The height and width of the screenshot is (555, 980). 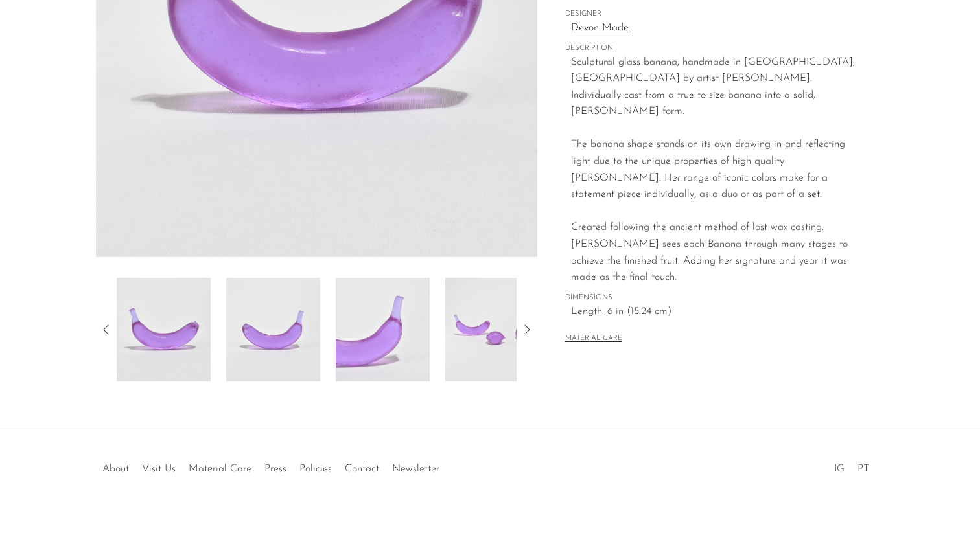 I want to click on span: DIMENSIONS, so click(x=711, y=298).